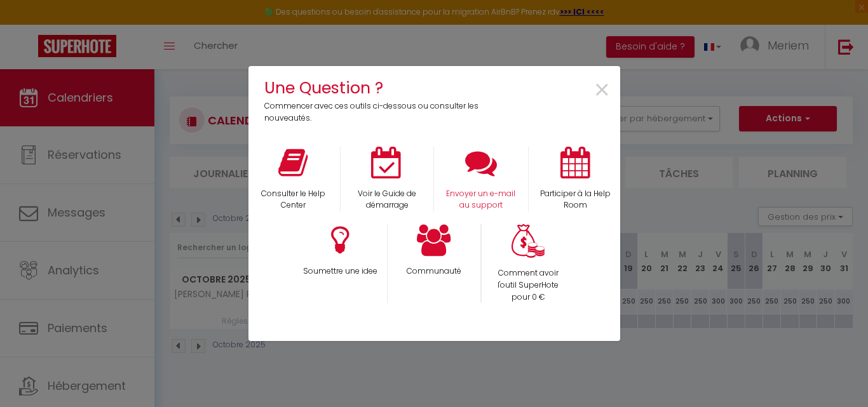  What do you see at coordinates (293, 200) in the screenshot?
I see `p: Consulter le Help Center` at bounding box center [293, 200].